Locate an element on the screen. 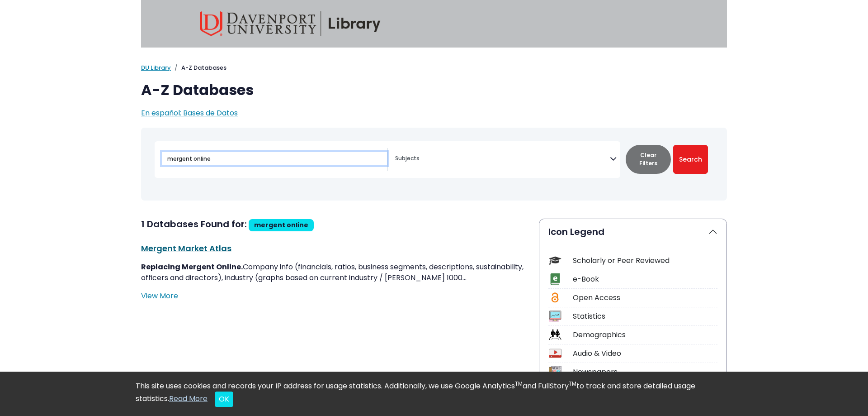  input: Search database by title or keyword is located at coordinates (274, 158).